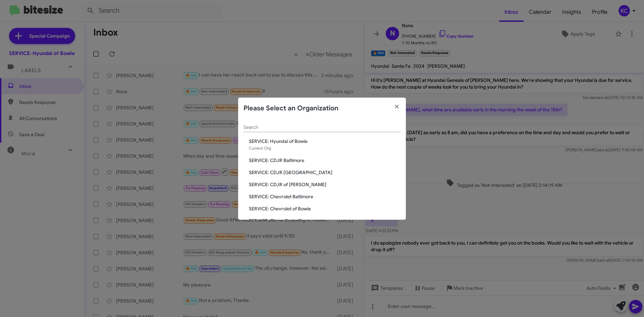  Describe the element at coordinates (260, 148) in the screenshot. I see `span: Current Org` at that location.